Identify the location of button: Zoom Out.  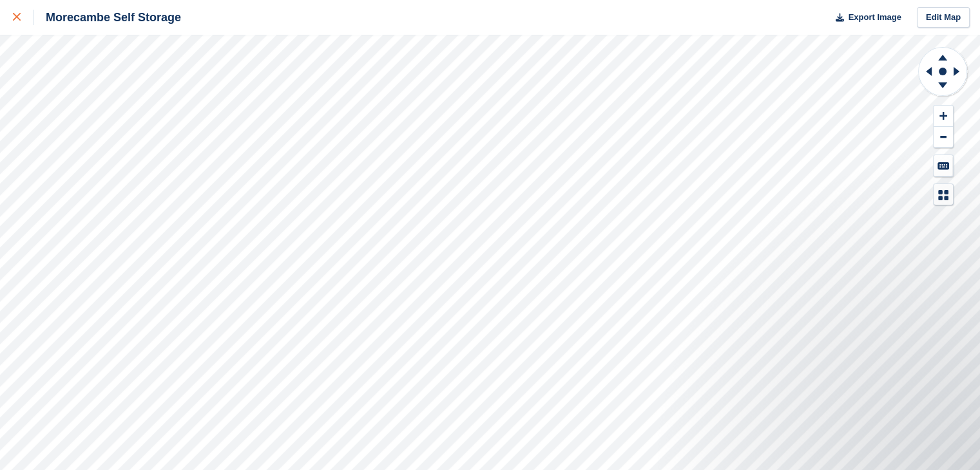
(943, 137).